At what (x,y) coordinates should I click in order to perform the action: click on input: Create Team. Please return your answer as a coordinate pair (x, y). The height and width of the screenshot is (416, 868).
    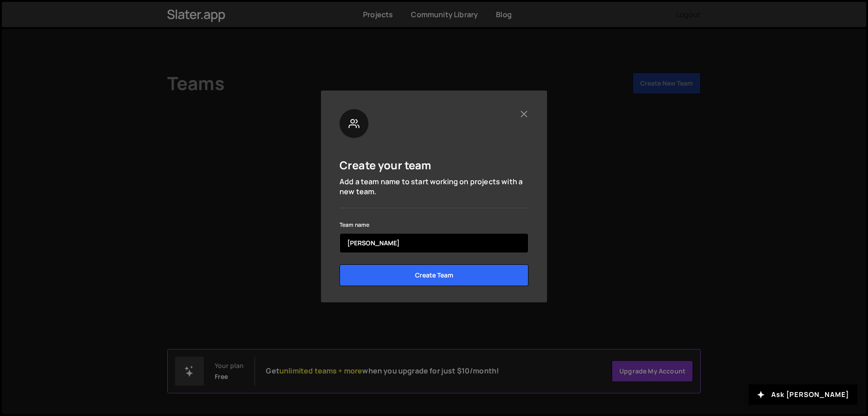
    Looking at the image, I should click on (434, 275).